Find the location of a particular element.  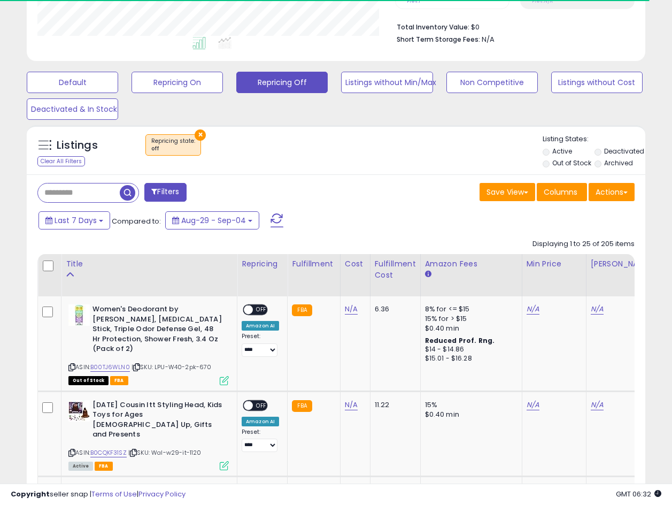

h5: Listings is located at coordinates (77, 145).